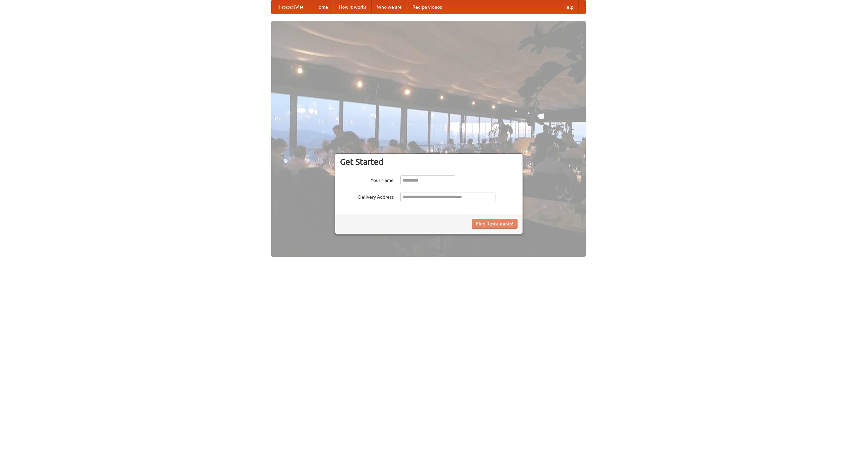 This screenshot has width=857, height=474. What do you see at coordinates (367, 179) in the screenshot?
I see `label: Your Name` at bounding box center [367, 179].